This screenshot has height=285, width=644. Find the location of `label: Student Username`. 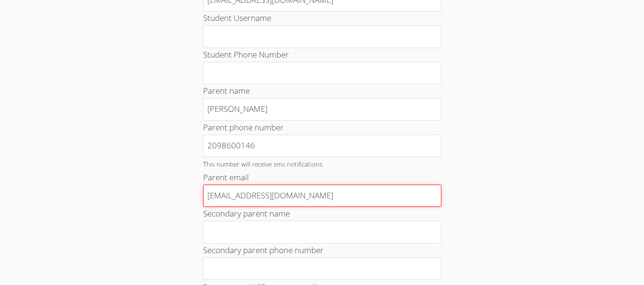

label: Student Username is located at coordinates (237, 18).